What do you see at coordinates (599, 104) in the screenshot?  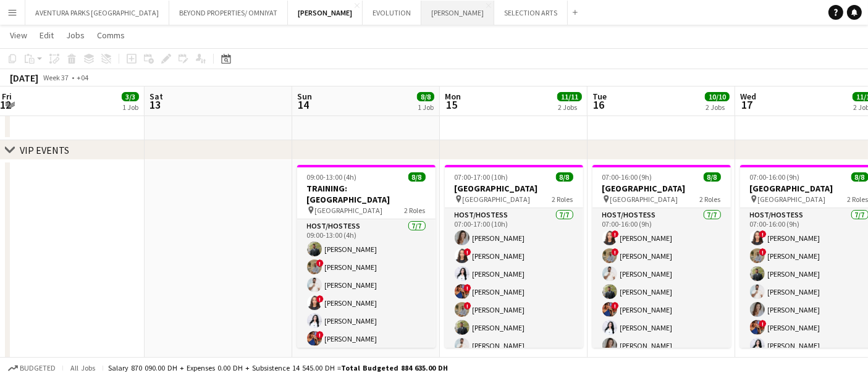 I see `span: 16` at bounding box center [599, 104].